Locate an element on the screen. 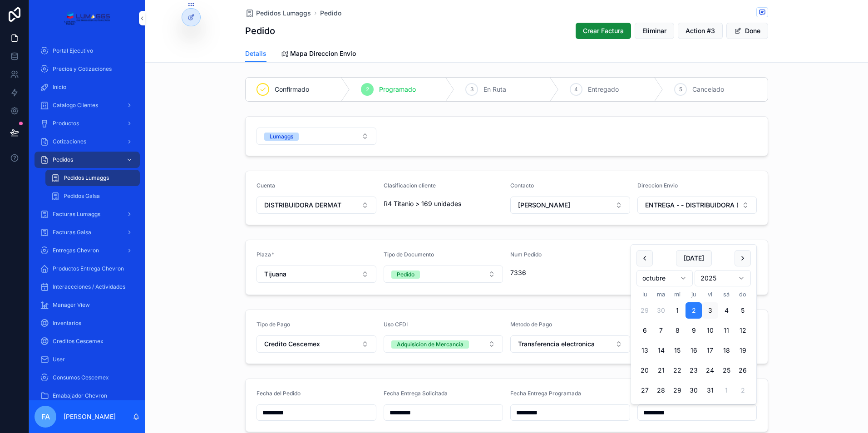  span: Pedidos Galsa is located at coordinates (82, 196).